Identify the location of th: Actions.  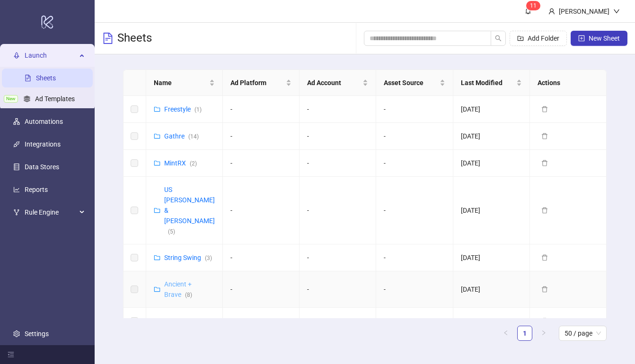
(568, 83).